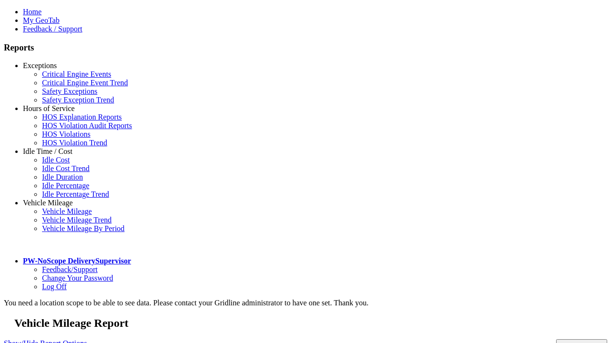 The image size is (611, 343). Describe the element at coordinates (70, 270) in the screenshot. I see `a: Feedback/Support` at that location.